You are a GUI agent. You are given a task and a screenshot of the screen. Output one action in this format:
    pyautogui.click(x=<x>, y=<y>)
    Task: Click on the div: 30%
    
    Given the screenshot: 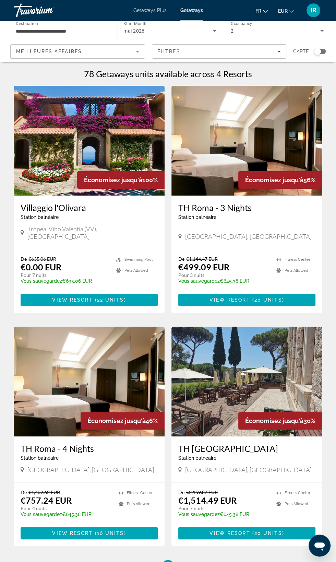 What is the action you would take?
    pyautogui.click(x=280, y=421)
    